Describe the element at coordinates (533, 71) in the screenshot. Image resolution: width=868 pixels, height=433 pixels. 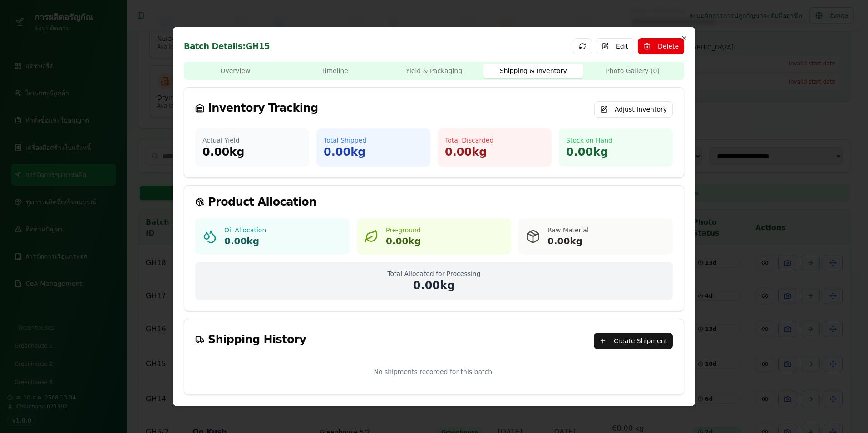
I see `button: Shipping & Inventory` at that location.